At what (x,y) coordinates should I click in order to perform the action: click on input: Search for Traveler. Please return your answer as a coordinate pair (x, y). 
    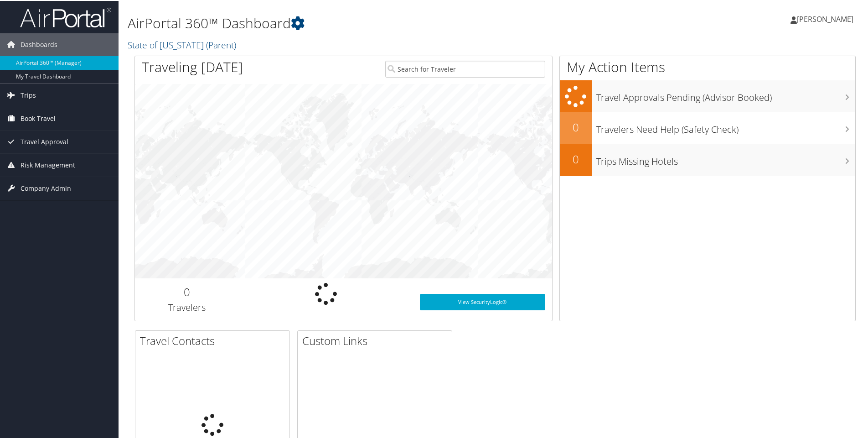
    Looking at the image, I should click on (465, 68).